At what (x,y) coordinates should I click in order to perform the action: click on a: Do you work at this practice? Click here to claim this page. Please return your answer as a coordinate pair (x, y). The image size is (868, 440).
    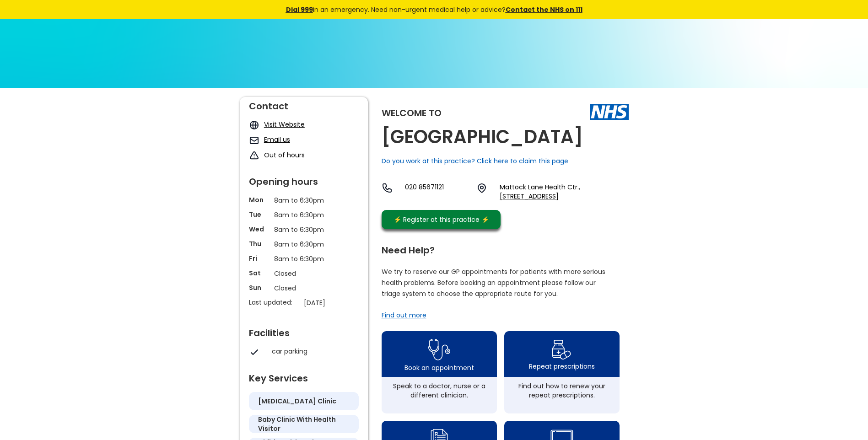
    Looking at the image, I should click on (475, 161).